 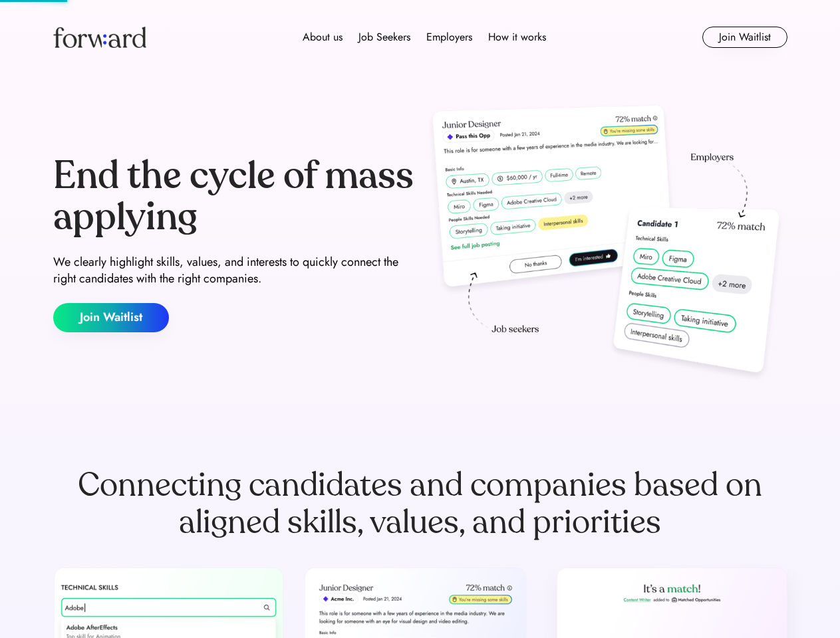 What do you see at coordinates (234, 196) in the screenshot?
I see `div: End the cycle of mass applying` at bounding box center [234, 196].